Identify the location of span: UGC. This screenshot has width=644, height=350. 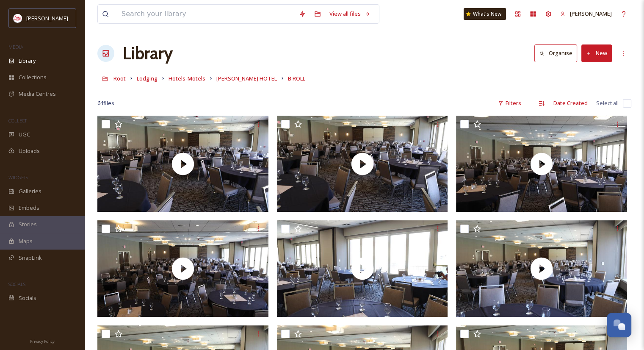
(24, 135).